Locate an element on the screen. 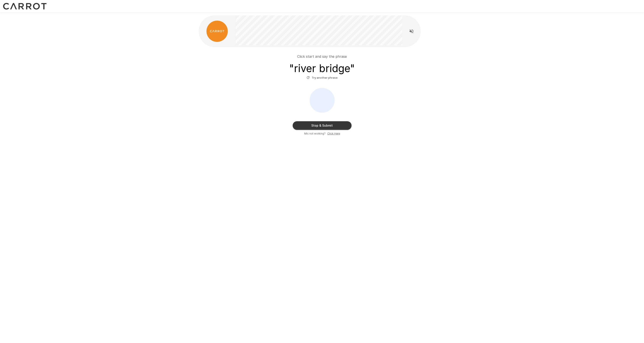  button: Read questions aloud is located at coordinates (411, 31).